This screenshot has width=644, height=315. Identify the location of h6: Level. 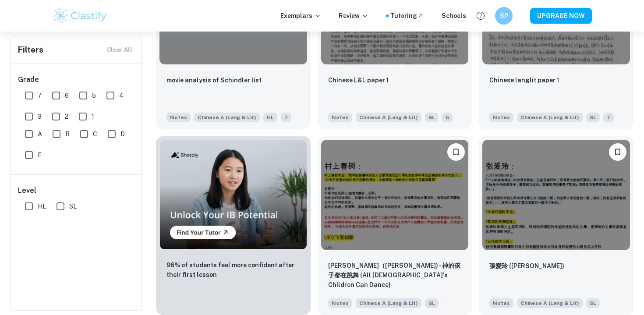
(77, 190).